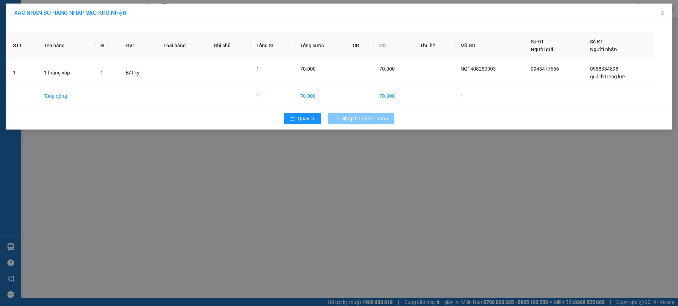  I want to click on th: CC, so click(394, 46).